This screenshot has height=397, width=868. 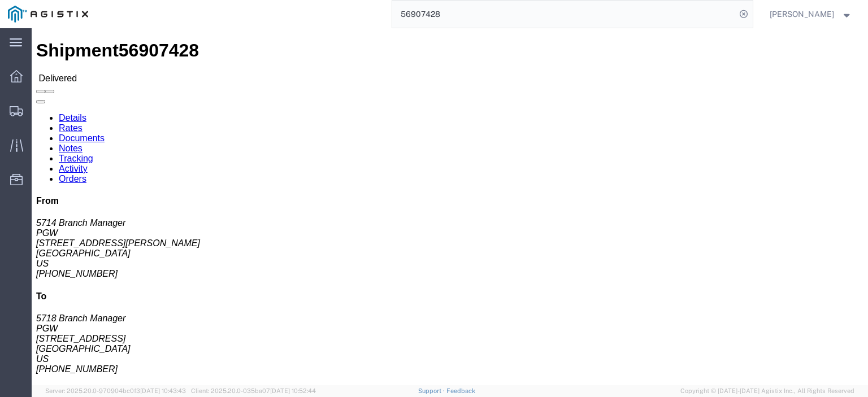 I want to click on span: Client: 2025.20.0-035ba07, so click(x=253, y=391).